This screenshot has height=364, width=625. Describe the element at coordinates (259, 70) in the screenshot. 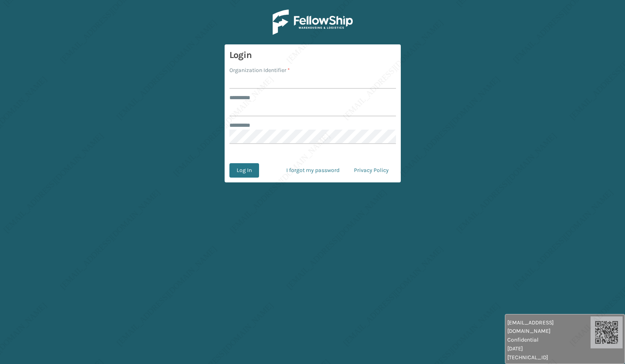

I see `label: Organization Identifier` at that location.